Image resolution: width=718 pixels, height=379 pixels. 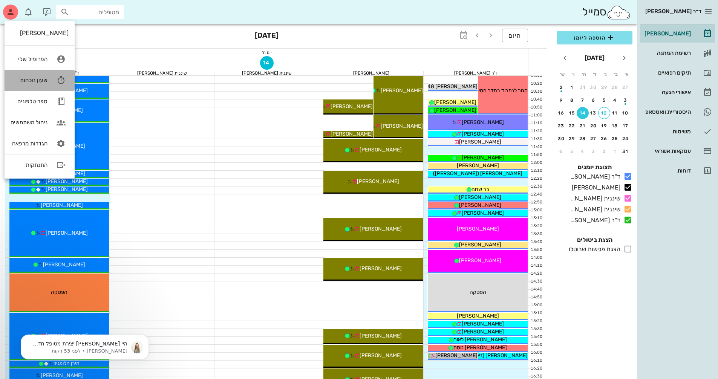 I want to click on img: SmileCloud logo, so click(x=619, y=12).